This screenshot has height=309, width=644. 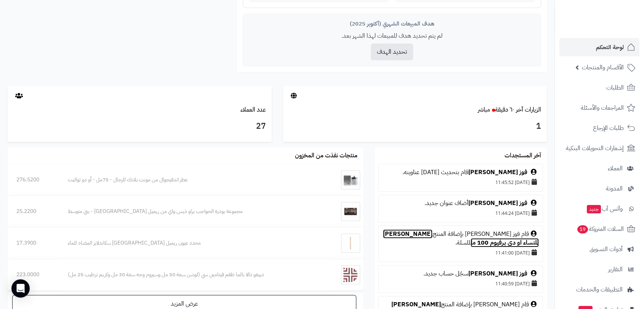 I want to click on div: 276.5200, so click(x=33, y=180).